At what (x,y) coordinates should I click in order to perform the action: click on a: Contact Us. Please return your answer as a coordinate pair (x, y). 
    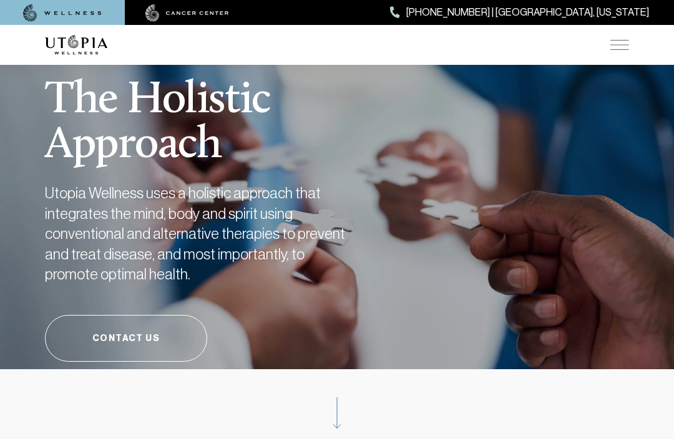
    Looking at the image, I should click on (126, 338).